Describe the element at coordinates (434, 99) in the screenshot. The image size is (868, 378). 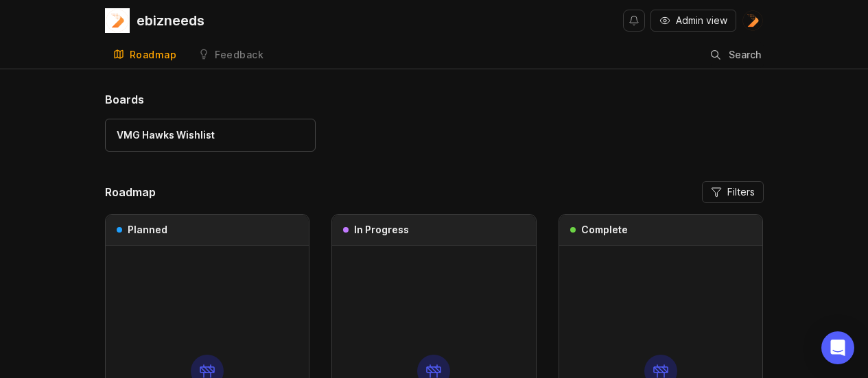
I see `h1: Boards` at that location.